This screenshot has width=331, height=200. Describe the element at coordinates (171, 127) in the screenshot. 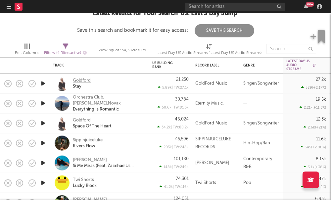

I see `div: 34.2k | TW: 80.2k` at that location.